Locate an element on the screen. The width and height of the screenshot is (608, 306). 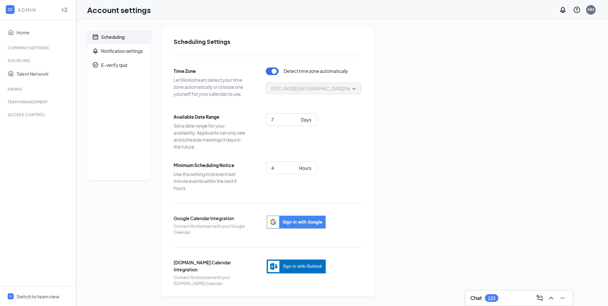
a: Home is located at coordinates (44, 32).